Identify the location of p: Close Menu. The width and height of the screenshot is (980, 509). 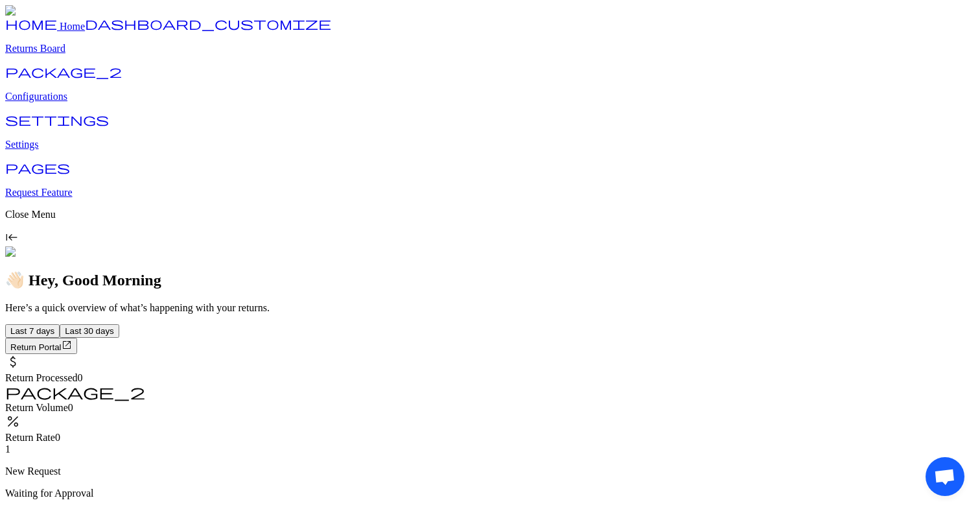
(490, 215).